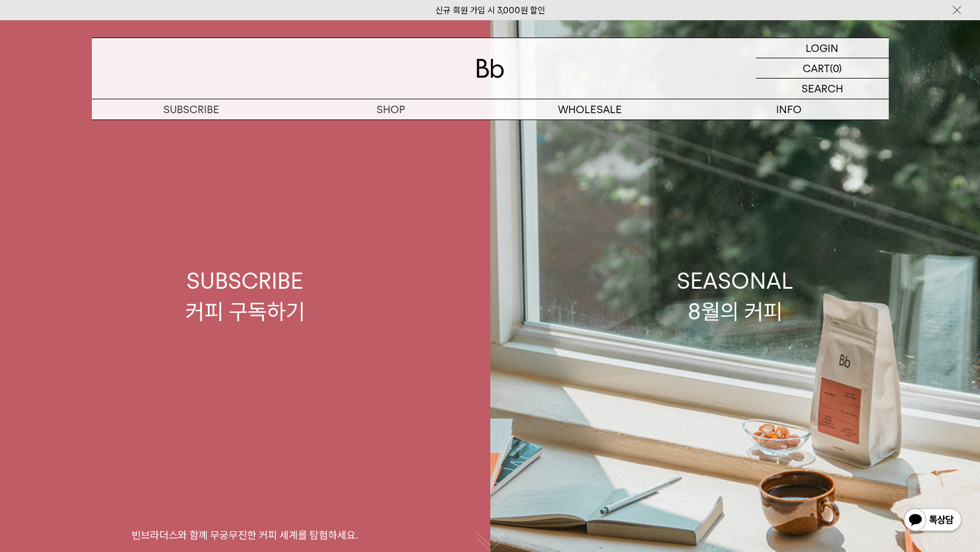 Image resolution: width=980 pixels, height=552 pixels. I want to click on p: (0), so click(836, 68).